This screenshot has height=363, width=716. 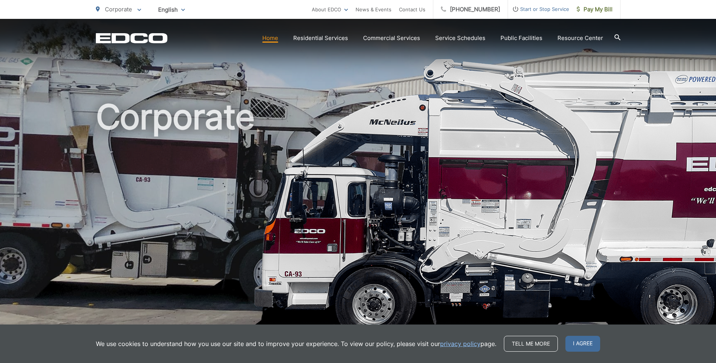 What do you see at coordinates (412, 9) in the screenshot?
I see `a: Contact Us` at bounding box center [412, 9].